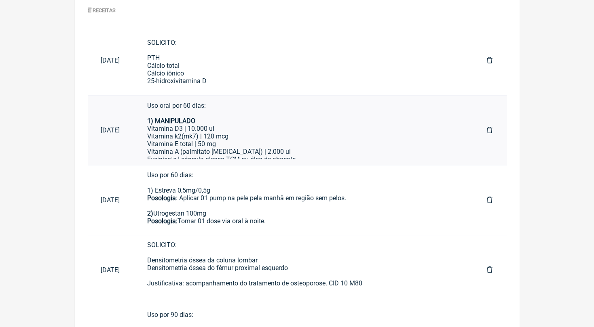 This screenshot has width=594, height=327. What do you see at coordinates (304, 113) in the screenshot?
I see `div: Uso oral por 60 dias:` at bounding box center [304, 113].